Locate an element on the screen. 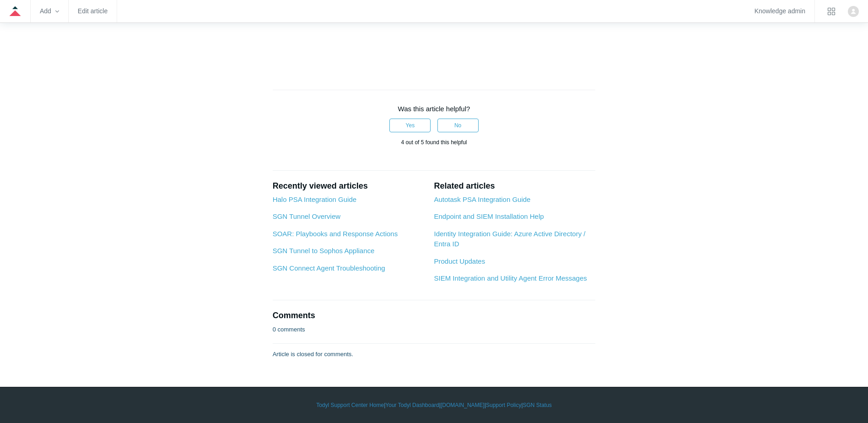  a: Product Updates is located at coordinates (459, 261).